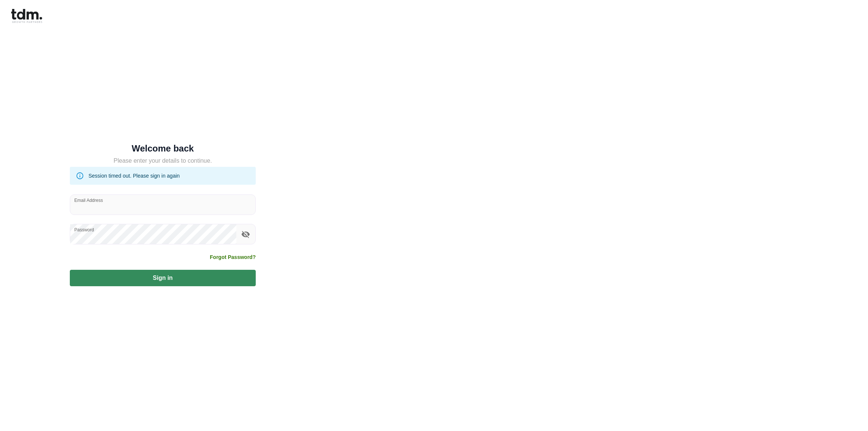  What do you see at coordinates (163, 149) in the screenshot?
I see `h5: Welcome back` at bounding box center [163, 149].